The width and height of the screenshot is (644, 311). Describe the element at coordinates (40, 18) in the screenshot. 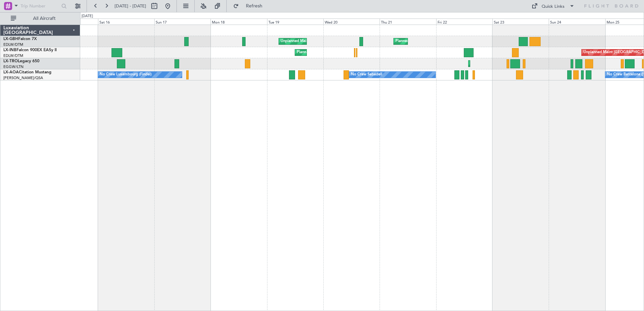

I see `button: All Aircraft` at that location.